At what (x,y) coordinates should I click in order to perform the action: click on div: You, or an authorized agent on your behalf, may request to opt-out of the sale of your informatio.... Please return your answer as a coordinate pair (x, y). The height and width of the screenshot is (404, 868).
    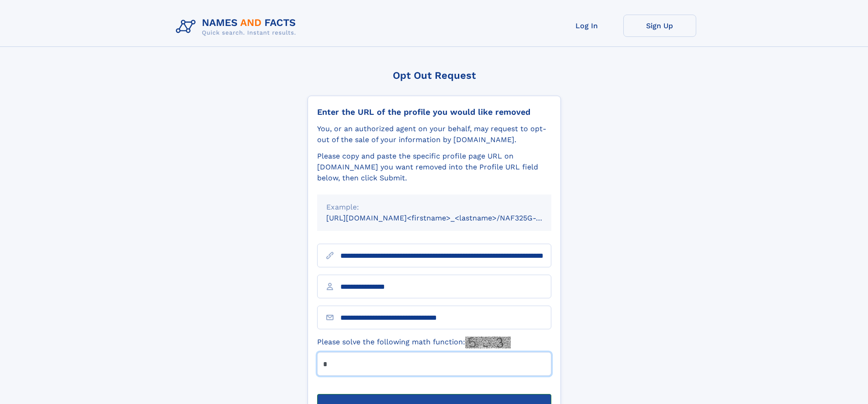
    Looking at the image, I should click on (434, 134).